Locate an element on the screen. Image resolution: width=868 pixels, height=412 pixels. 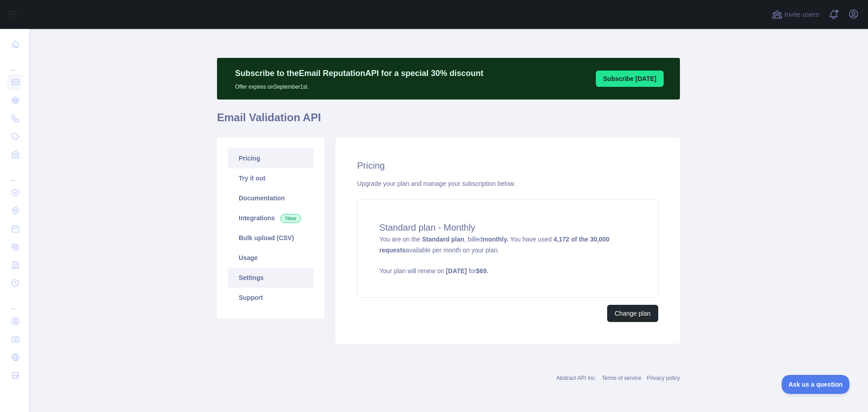
p: Your plan will renew on for is located at coordinates (508, 271).